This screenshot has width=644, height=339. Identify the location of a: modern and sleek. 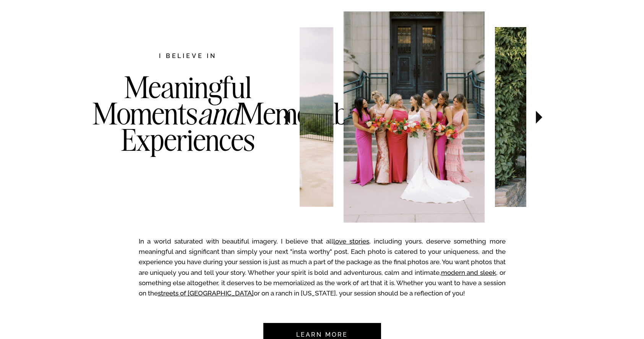
(469, 272).